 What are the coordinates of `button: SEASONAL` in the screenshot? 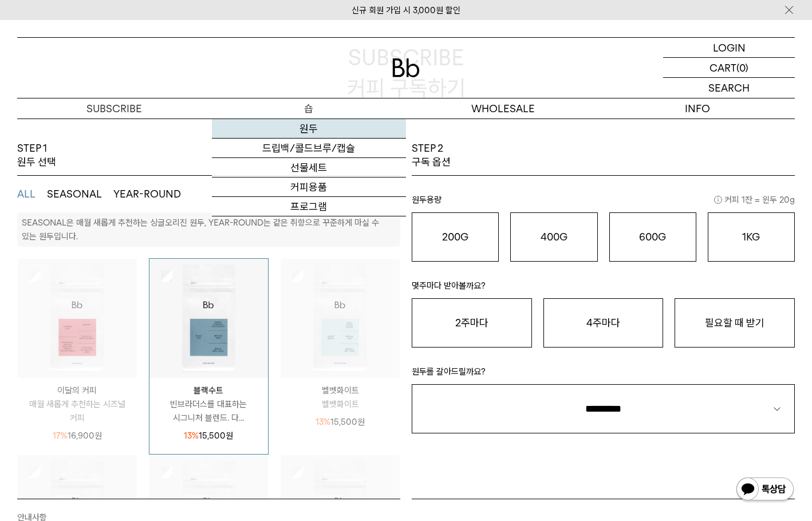 It's located at (75, 194).